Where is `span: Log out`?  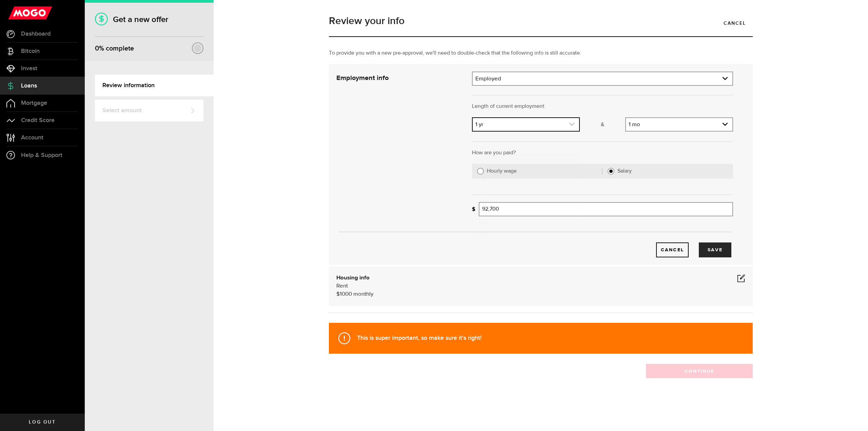
span: Log out is located at coordinates (42, 422).